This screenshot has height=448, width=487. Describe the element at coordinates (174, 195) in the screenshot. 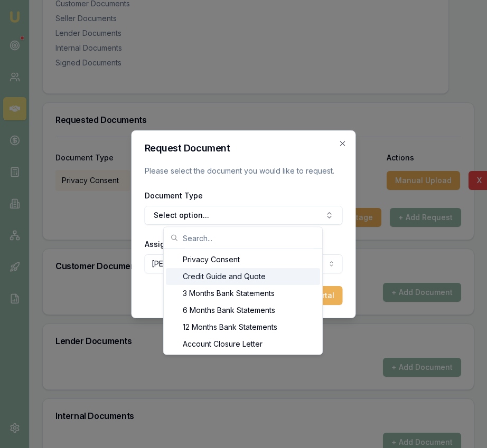

I see `label: Document Type` at that location.